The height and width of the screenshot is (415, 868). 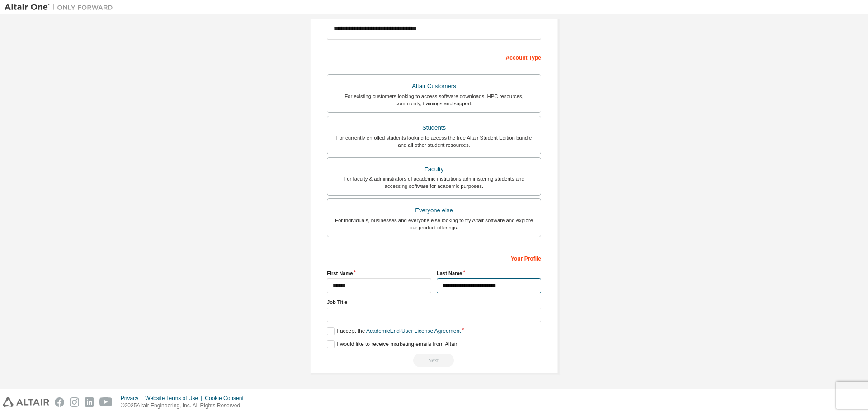 I want to click on div: Cookie Consent, so click(x=226, y=398).